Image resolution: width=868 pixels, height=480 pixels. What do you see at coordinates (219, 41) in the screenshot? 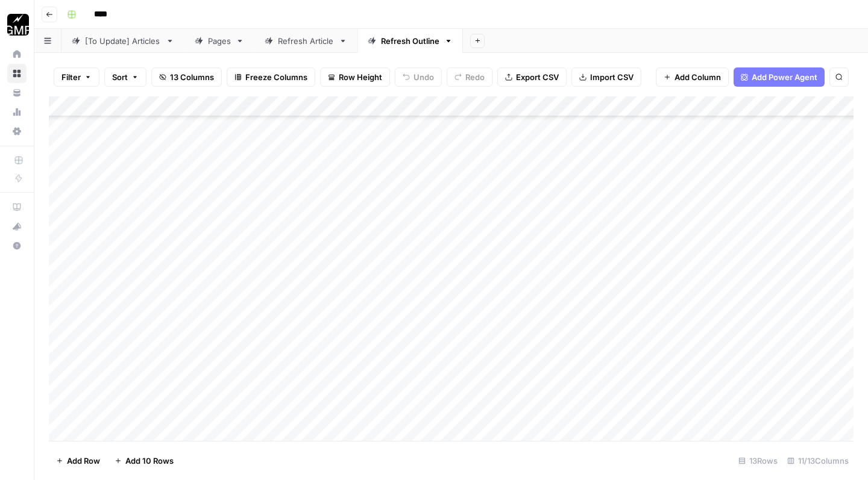
I see `a: Pages` at bounding box center [219, 41].